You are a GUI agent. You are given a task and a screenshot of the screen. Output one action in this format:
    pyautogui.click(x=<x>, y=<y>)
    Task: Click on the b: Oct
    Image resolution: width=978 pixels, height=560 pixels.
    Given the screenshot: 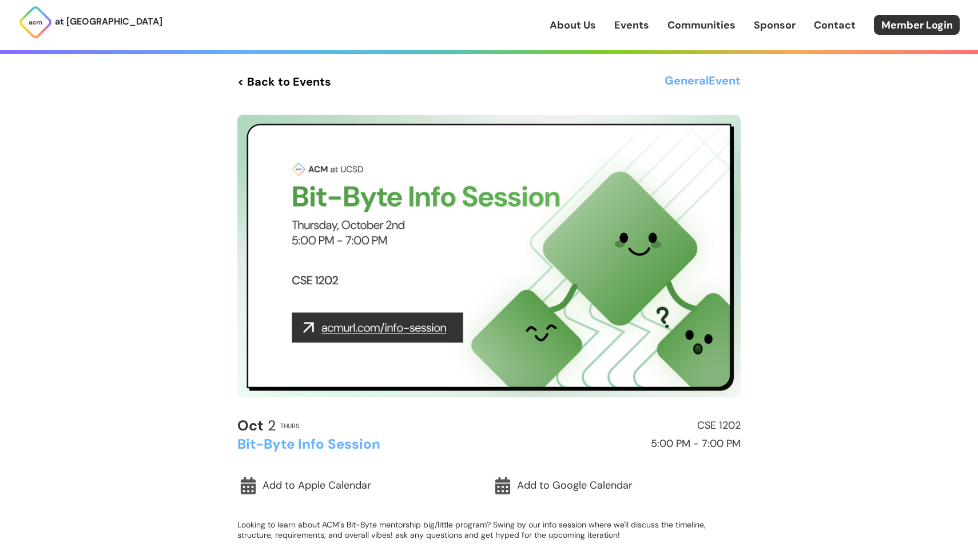 What is the action you would take?
    pyautogui.click(x=251, y=425)
    